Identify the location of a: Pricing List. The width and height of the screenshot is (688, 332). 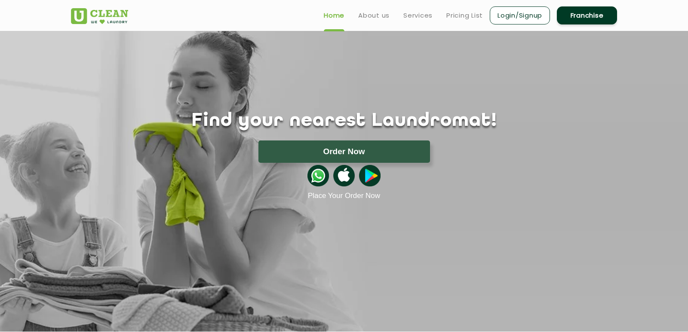
(464, 15).